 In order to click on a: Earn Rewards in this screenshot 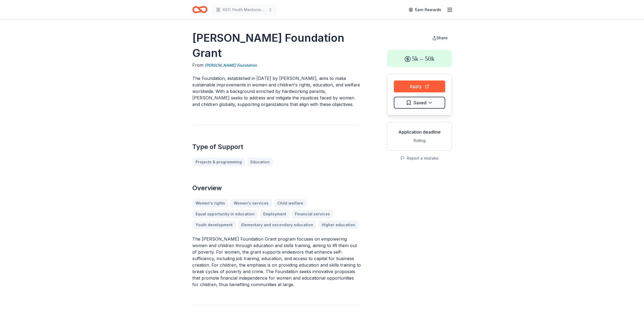, I will do `click(425, 10)`.